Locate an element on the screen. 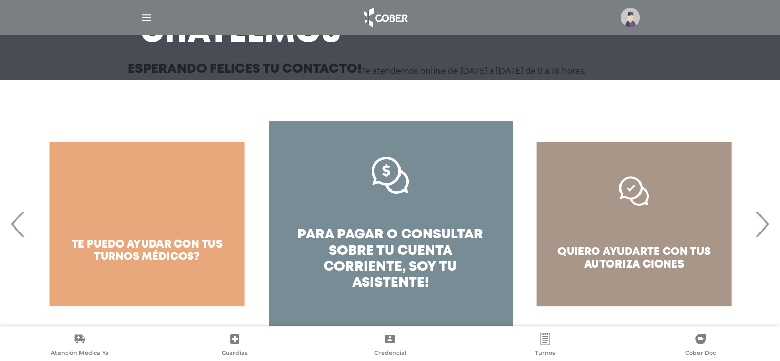 The width and height of the screenshot is (780, 361). span: para is located at coordinates (316, 235).